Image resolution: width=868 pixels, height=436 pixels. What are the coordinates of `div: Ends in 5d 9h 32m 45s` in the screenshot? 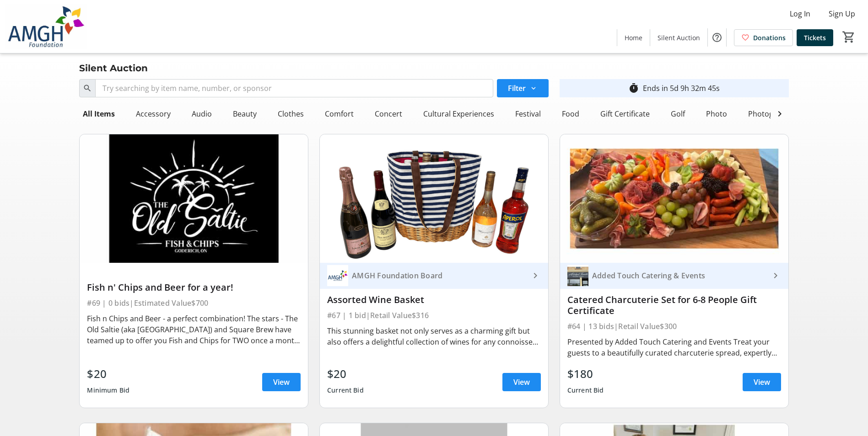 It's located at (681, 88).